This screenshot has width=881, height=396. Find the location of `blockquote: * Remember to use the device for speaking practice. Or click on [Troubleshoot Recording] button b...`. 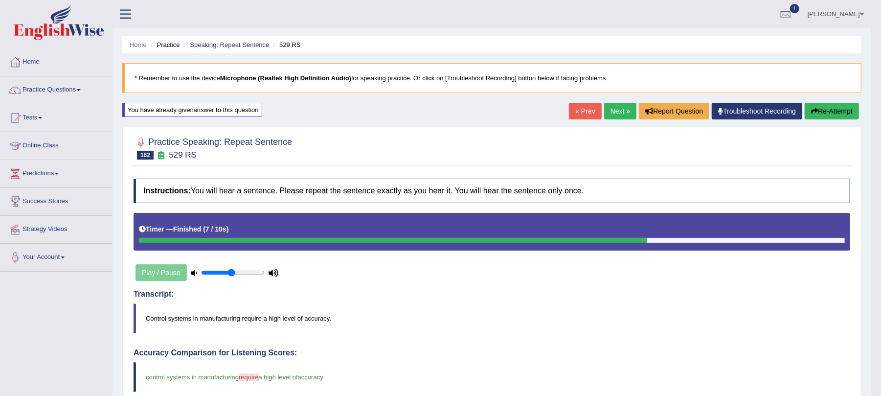

blockquote: * Remember to use the device for speaking practice. Or click on [Troubleshoot Recording] button b... is located at coordinates (492, 78).